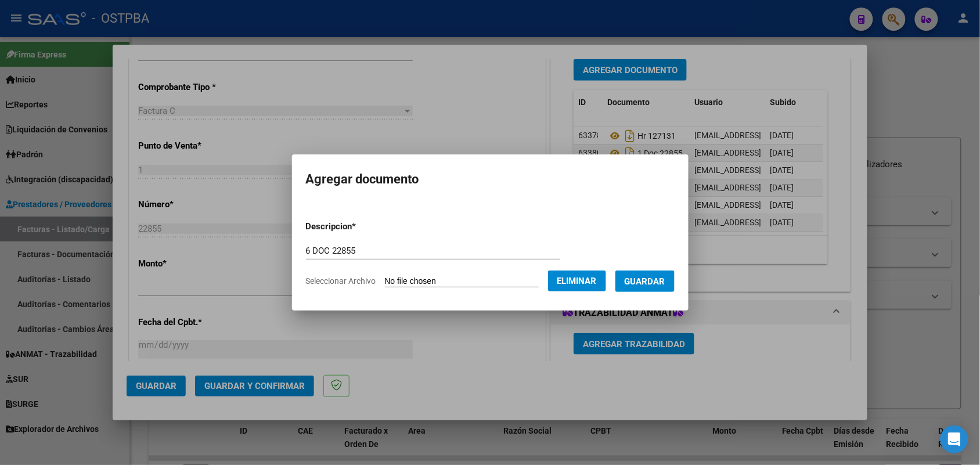 The height and width of the screenshot is (465, 980). Describe the element at coordinates (645, 282) in the screenshot. I see `button: Guardar` at that location.